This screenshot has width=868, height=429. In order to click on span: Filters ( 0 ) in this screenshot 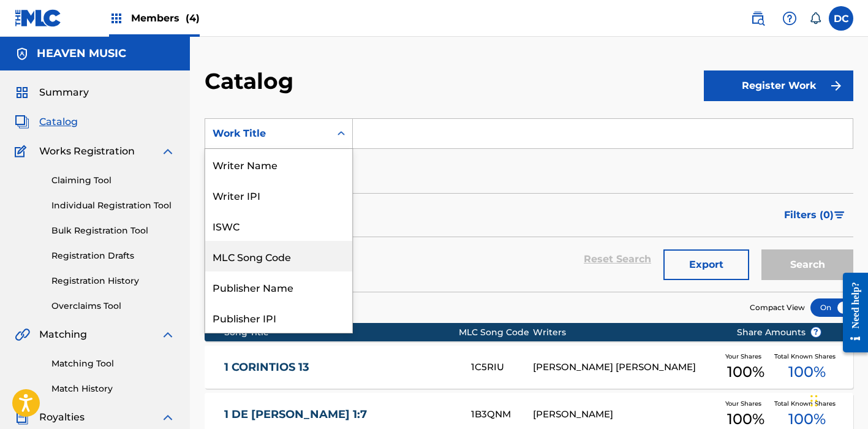, I will do `click(809, 215)`.